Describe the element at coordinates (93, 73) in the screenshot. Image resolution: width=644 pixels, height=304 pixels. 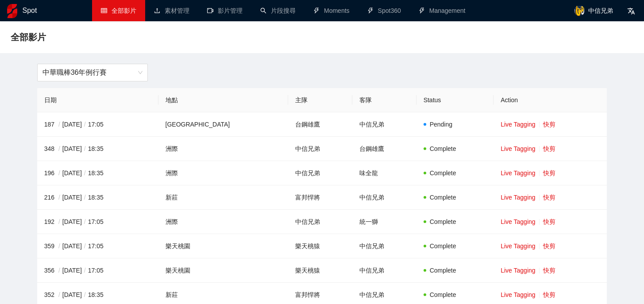
I see `span: 中華職棒36年例行賽` at that location.